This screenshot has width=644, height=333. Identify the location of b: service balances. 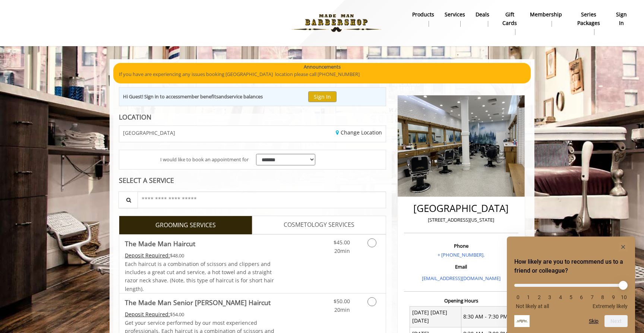
(245, 96).